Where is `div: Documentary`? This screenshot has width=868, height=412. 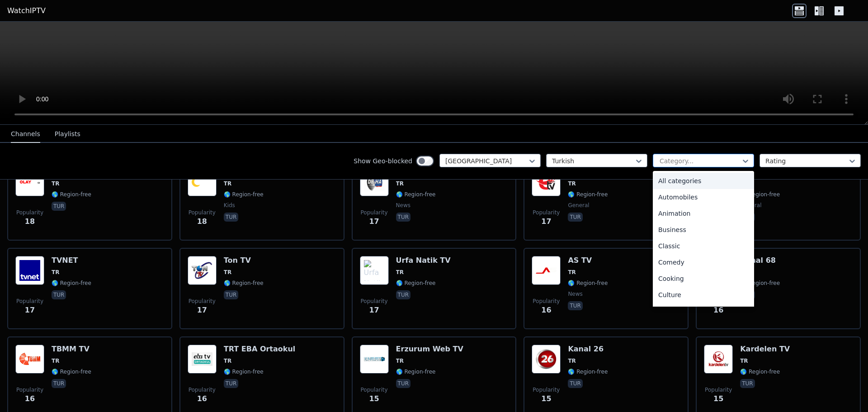
div: Documentary is located at coordinates (703, 311).